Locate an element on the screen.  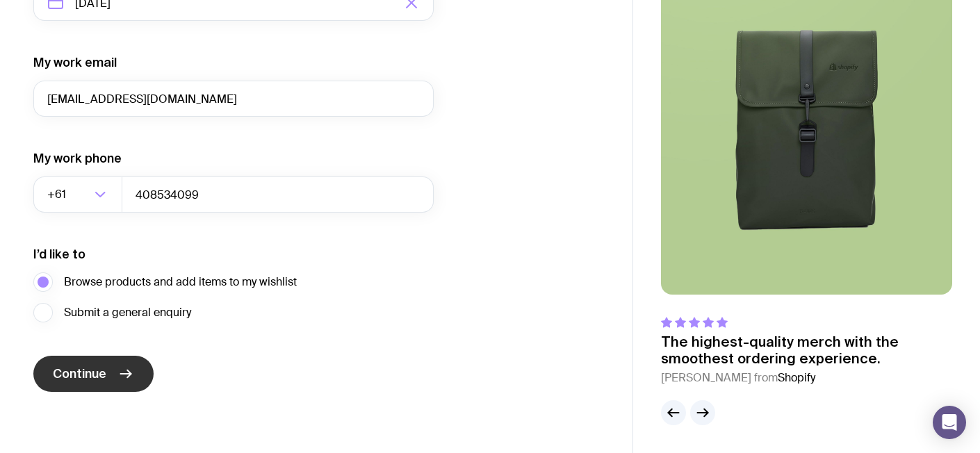
label: My work phone is located at coordinates (77, 158).